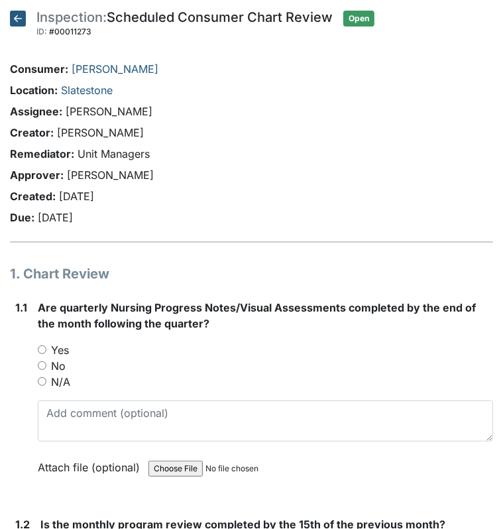 The width and height of the screenshot is (503, 529). I want to click on span: Open, so click(359, 19).